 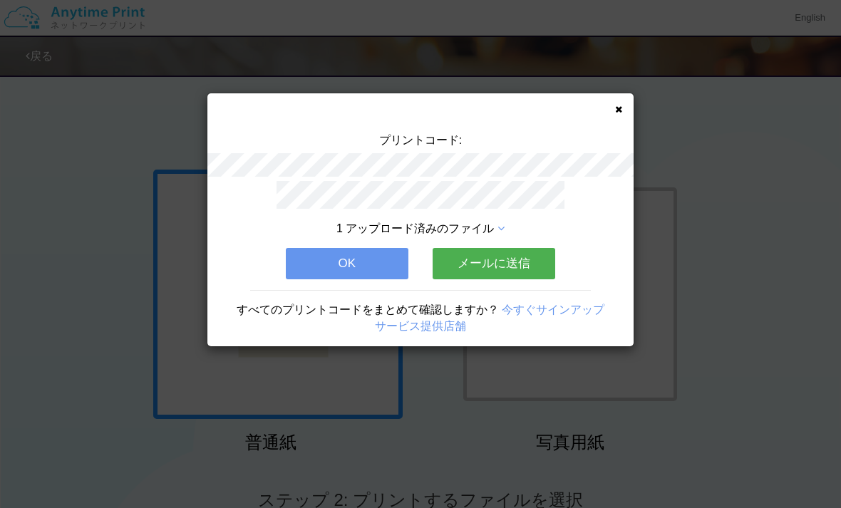 I want to click on span: 1 アップロード済みのファイル, so click(x=415, y=228).